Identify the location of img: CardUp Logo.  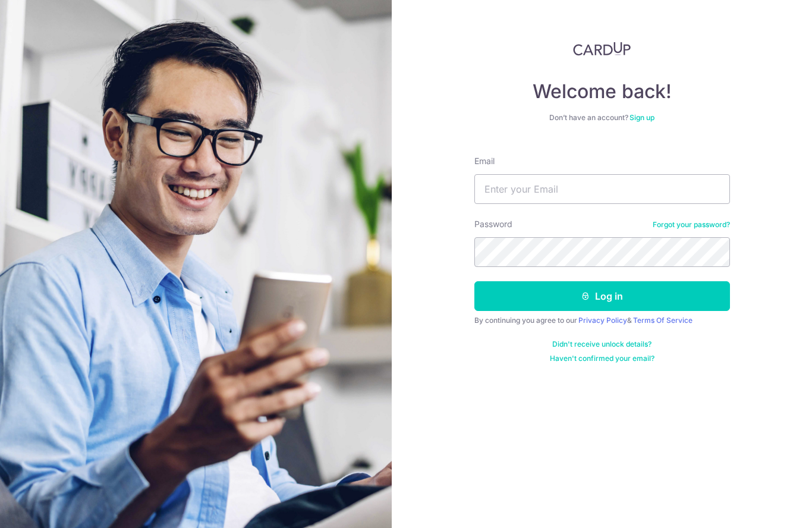
(603, 49).